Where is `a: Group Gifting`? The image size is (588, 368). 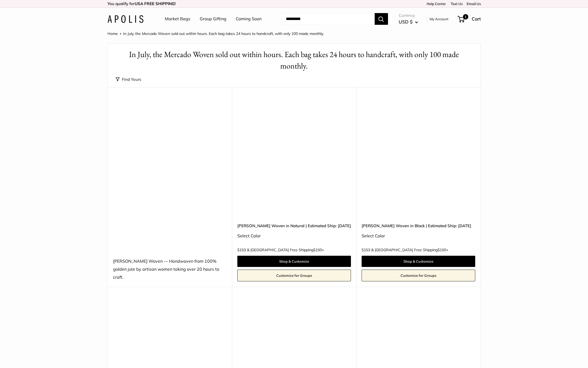 a: Group Gifting is located at coordinates (213, 19).